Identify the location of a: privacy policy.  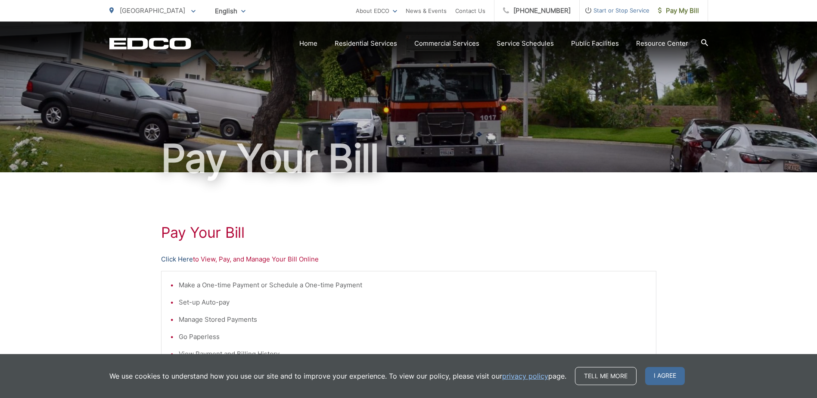
(525, 376).